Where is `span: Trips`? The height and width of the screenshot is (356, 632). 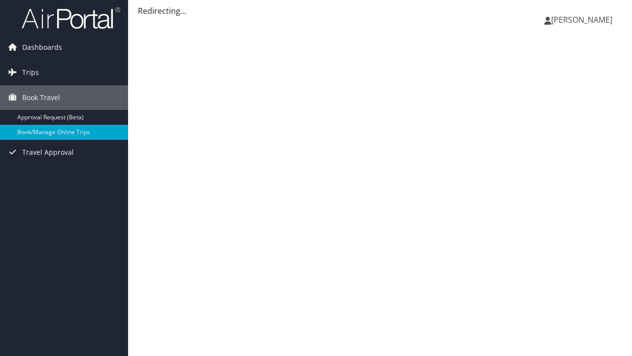
span: Trips is located at coordinates (31, 72).